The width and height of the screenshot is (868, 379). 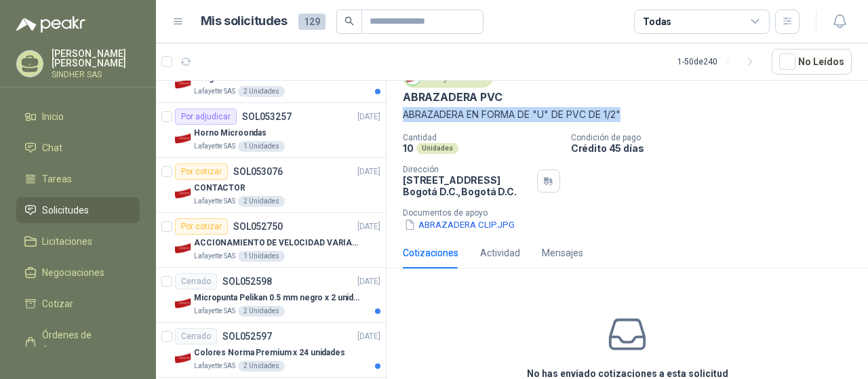 I want to click on span: Tareas, so click(x=57, y=179).